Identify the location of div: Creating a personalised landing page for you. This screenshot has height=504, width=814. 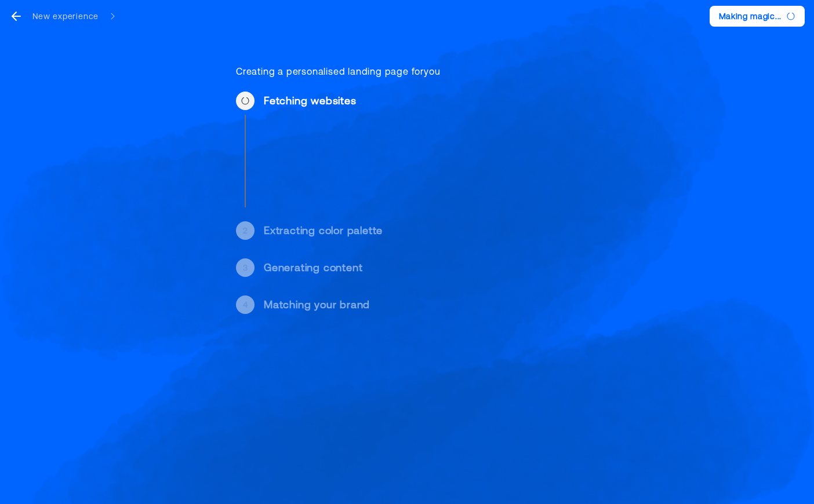
(423, 71).